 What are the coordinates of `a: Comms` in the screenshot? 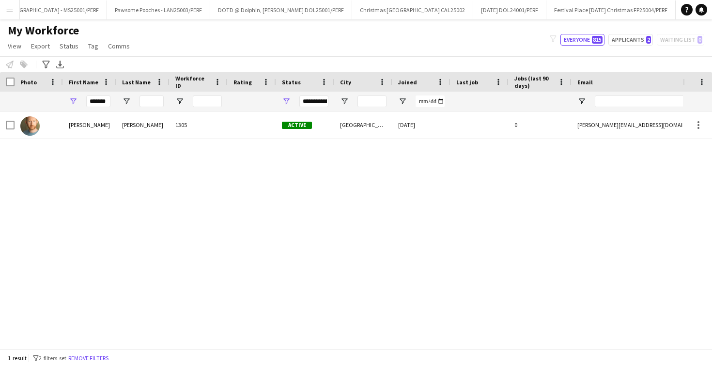 It's located at (119, 46).